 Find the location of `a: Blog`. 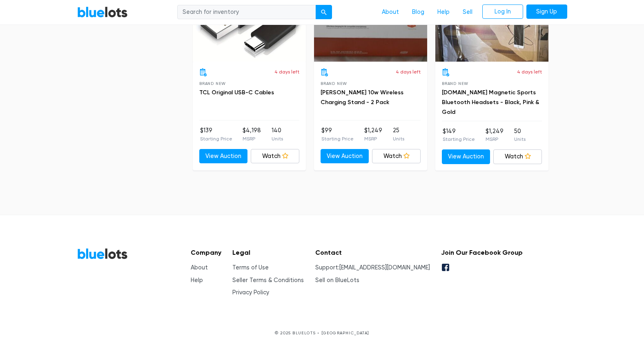

a: Blog is located at coordinates (418, 12).